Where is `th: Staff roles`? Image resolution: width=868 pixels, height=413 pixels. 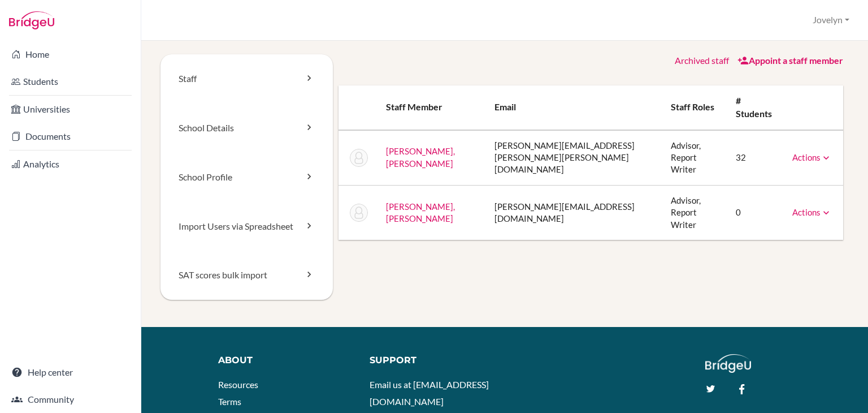 th: Staff roles is located at coordinates (694, 107).